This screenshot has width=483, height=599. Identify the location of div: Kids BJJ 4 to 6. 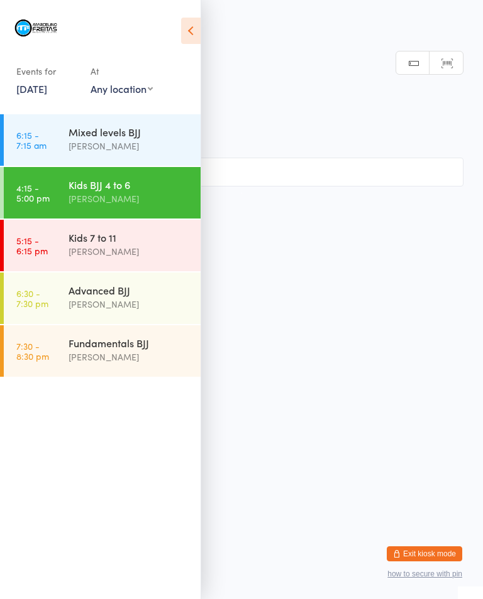
(129, 185).